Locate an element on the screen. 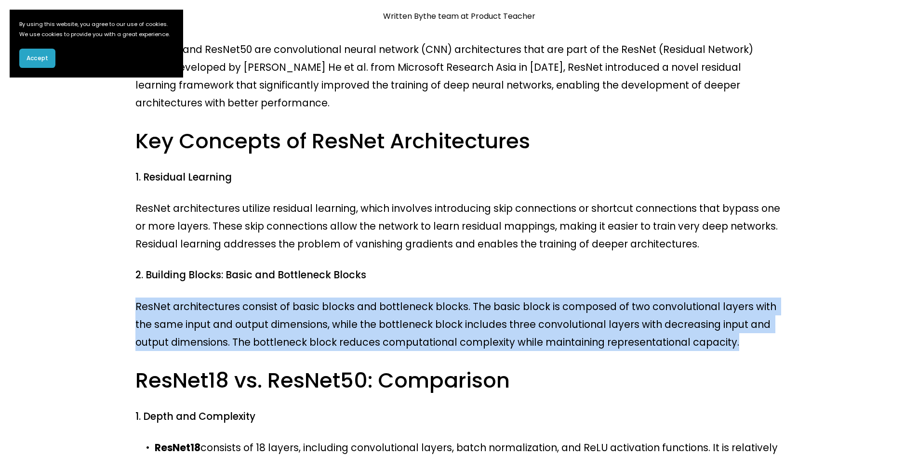 The width and height of the screenshot is (918, 455). p: ResNet architectures utilize residual learning, which involves introducing skip connections or sh... is located at coordinates (459, 226).